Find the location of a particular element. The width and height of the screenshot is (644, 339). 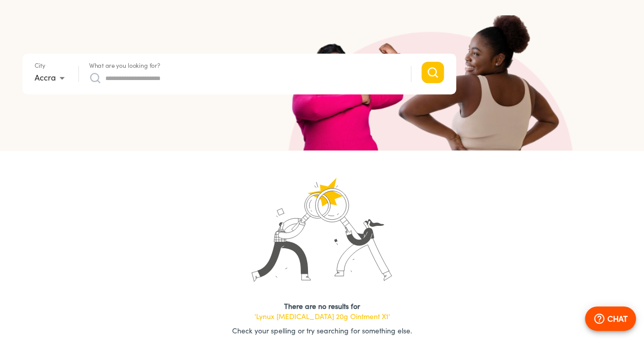

p: CHAT is located at coordinates (618, 319).